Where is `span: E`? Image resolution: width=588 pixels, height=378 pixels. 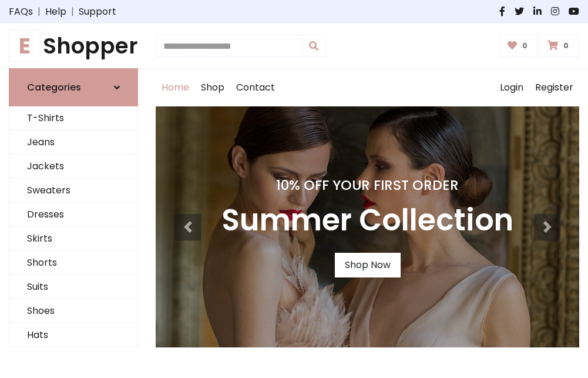 span: E is located at coordinates (25, 46).